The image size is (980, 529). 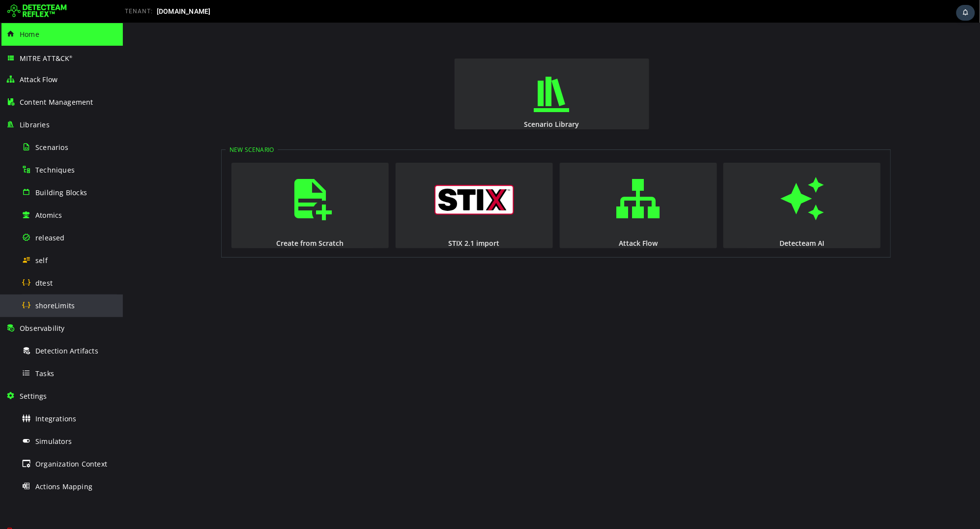 I want to click on div: Scenario Library, so click(x=429, y=101).